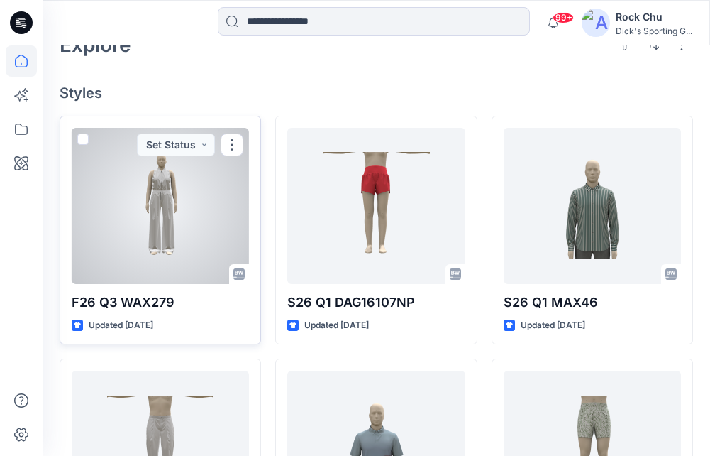 The image size is (710, 456). Describe the element at coordinates (376, 93) in the screenshot. I see `h4: Styles` at that location.